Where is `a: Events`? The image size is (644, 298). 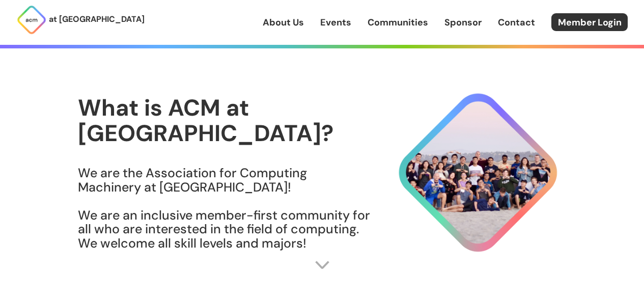 a: Events is located at coordinates (335, 23).